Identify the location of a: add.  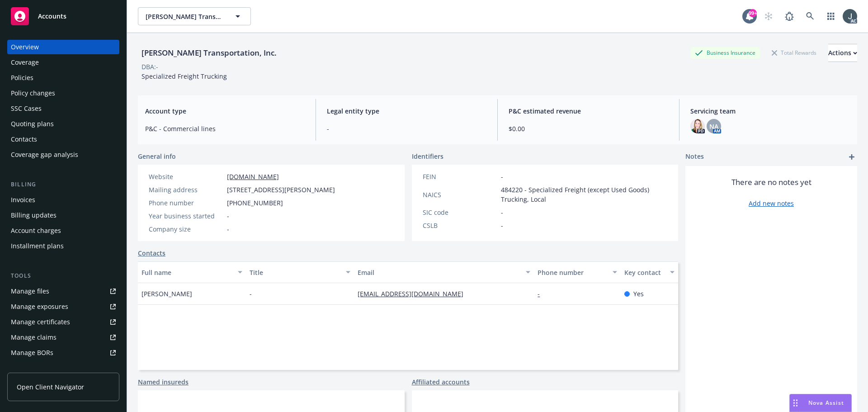
(852, 157).